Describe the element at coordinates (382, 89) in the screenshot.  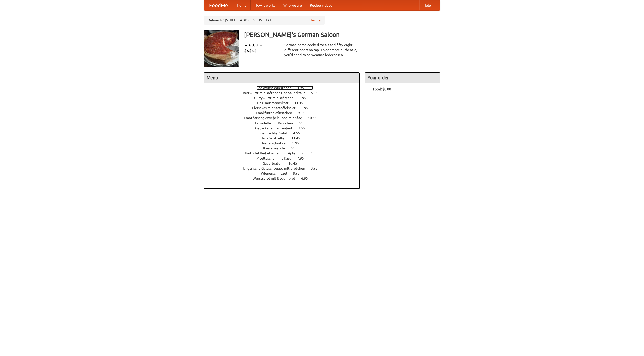
I see `b: Total: $0.00` at that location.